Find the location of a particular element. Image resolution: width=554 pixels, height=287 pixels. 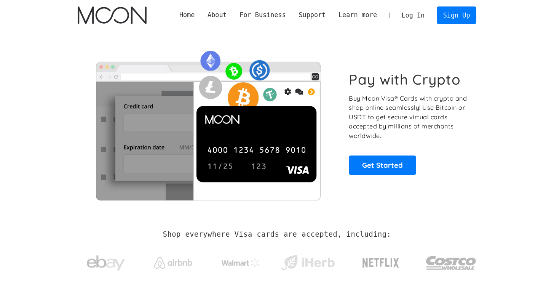

img: Airbnb is located at coordinates (173, 262).